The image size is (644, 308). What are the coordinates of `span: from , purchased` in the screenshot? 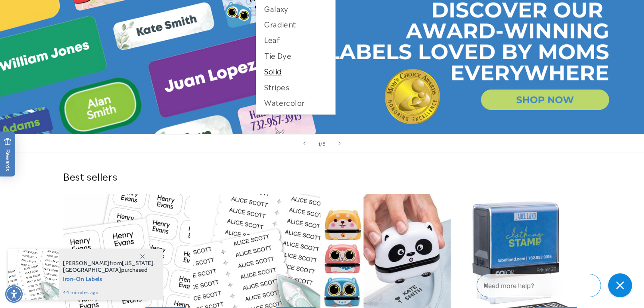 It's located at (109, 267).